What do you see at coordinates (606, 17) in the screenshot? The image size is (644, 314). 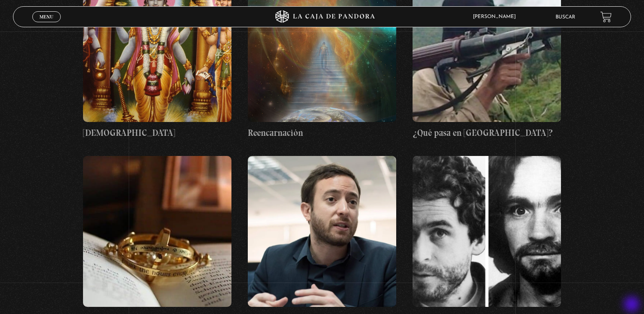 I see `a: View your shopping cart` at bounding box center [606, 17].